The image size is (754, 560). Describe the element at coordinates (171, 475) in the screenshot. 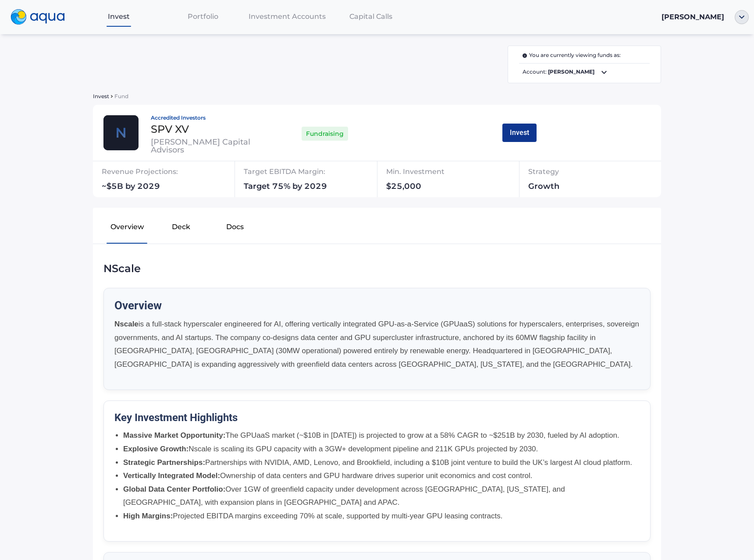

I see `strong: Vertically Integrated Model:` at that location.